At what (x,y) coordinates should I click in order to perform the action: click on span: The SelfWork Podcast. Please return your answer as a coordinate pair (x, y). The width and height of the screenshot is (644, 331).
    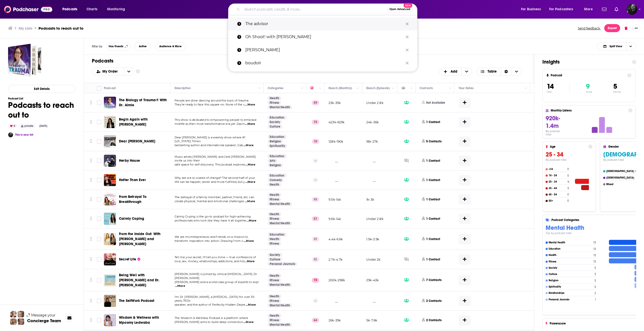
    Looking at the image, I should click on (137, 301).